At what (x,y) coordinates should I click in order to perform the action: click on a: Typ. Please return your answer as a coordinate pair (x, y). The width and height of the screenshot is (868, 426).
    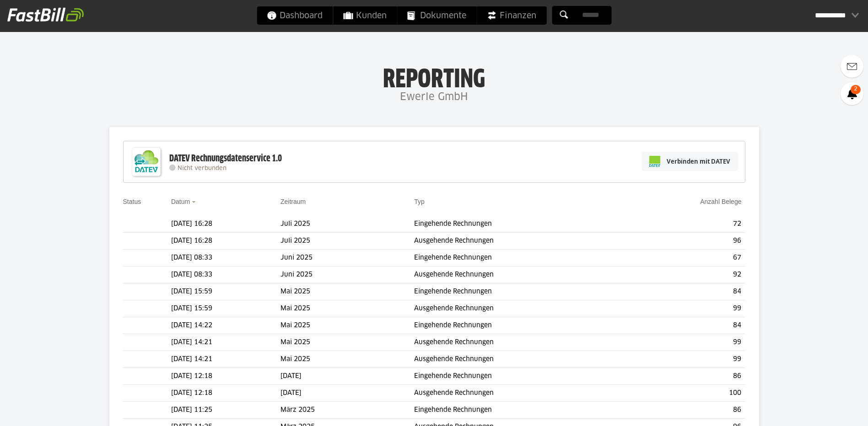
    Looking at the image, I should click on (419, 202).